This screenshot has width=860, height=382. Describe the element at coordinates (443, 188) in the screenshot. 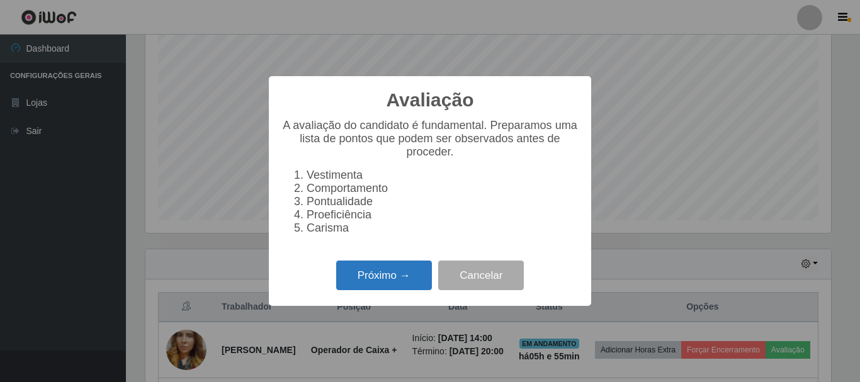

I see `li: Comportamento` at that location.